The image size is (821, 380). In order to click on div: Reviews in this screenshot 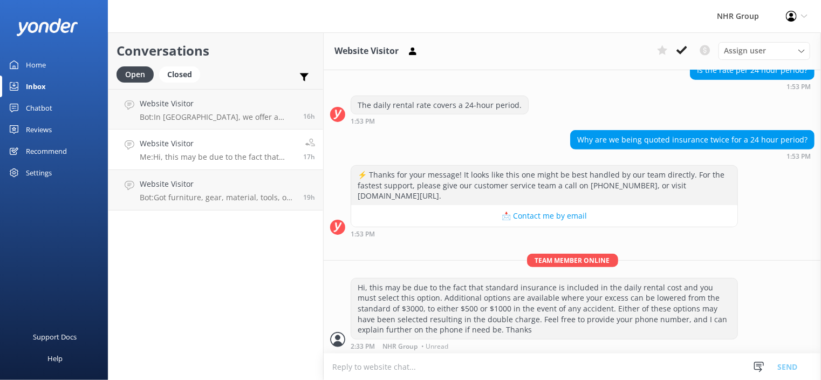, I will do `click(39, 129)`.